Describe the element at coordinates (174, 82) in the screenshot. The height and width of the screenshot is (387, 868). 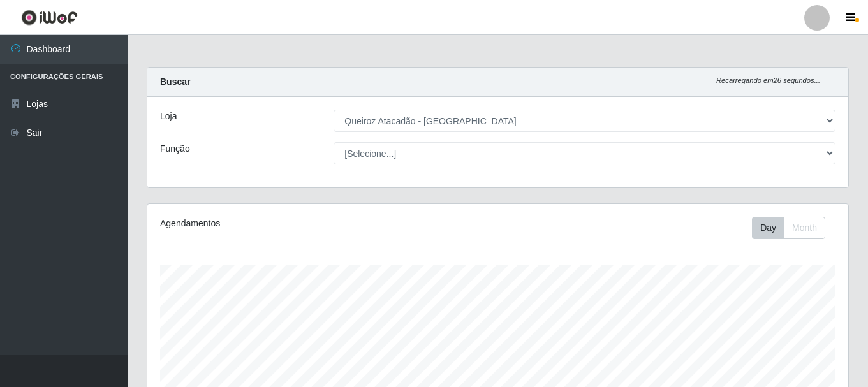
I see `strong: Buscar` at that location.